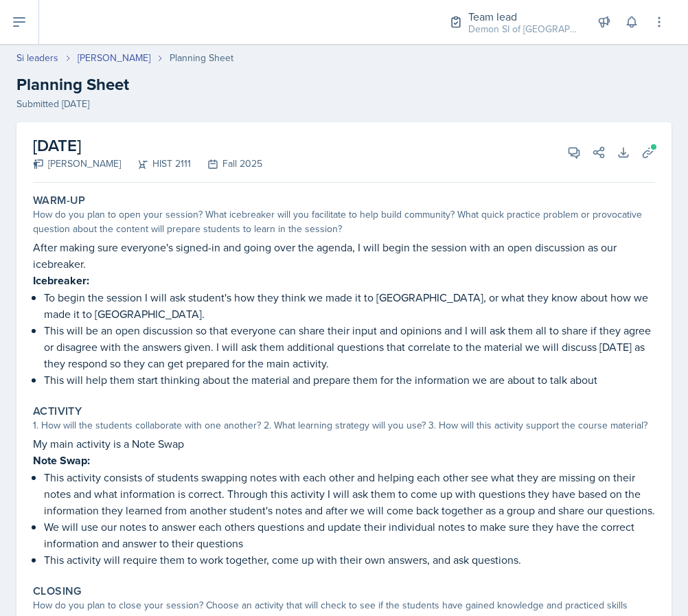 Image resolution: width=688 pixels, height=616 pixels. Describe the element at coordinates (201, 58) in the screenshot. I see `div: Planning Sheet` at that location.